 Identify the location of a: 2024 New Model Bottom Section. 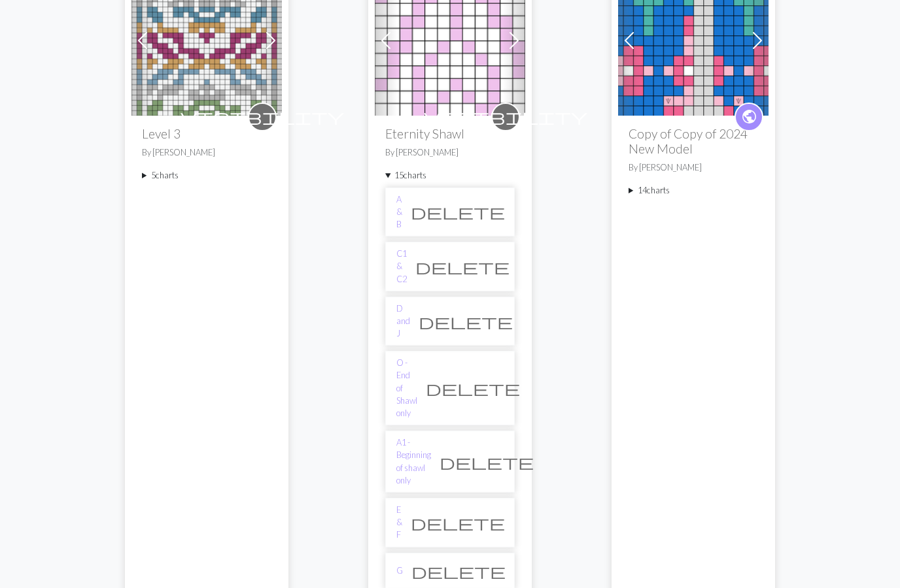
(693, 39).